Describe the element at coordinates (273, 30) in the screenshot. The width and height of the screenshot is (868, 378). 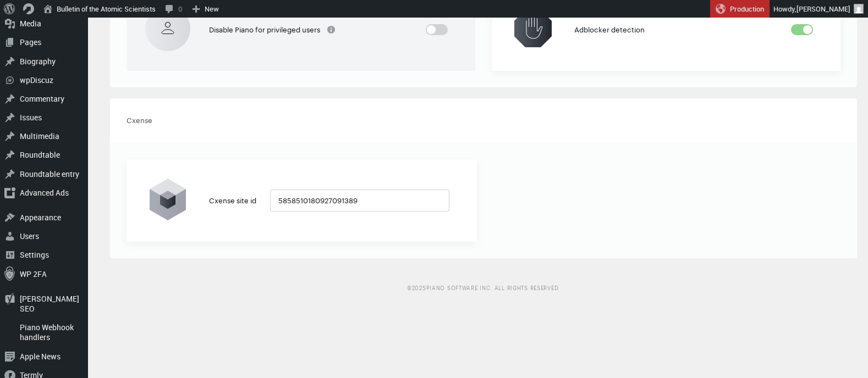
I see `span: Disable Piano for privileged users` at that location.